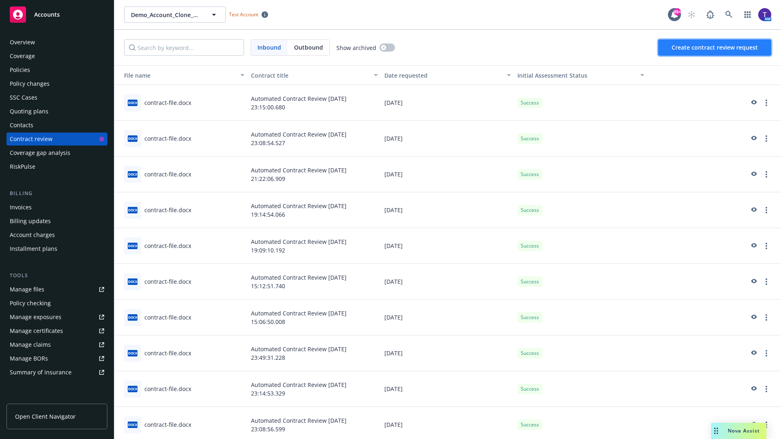 The image size is (781, 439). I want to click on div: 99+, so click(677, 12).